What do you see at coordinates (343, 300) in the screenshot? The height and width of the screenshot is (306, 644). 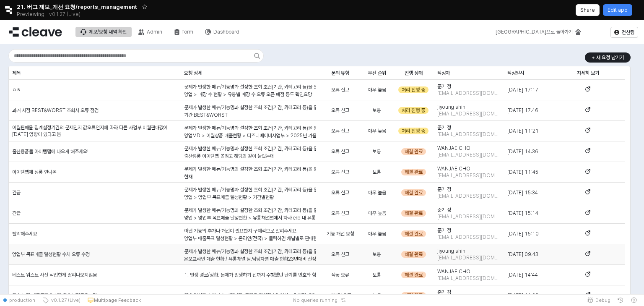 I see `button: Reset app state` at bounding box center [343, 300].